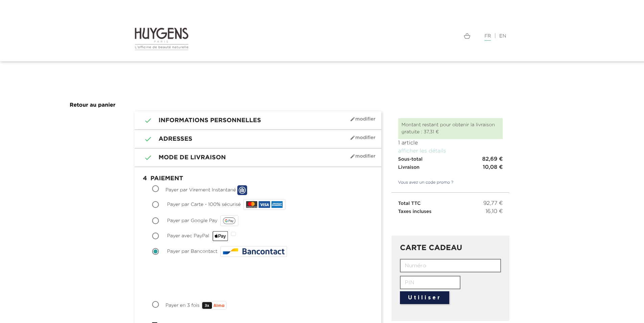  Describe the element at coordinates (492, 159) in the screenshot. I see `span: 82,69 €` at that location.